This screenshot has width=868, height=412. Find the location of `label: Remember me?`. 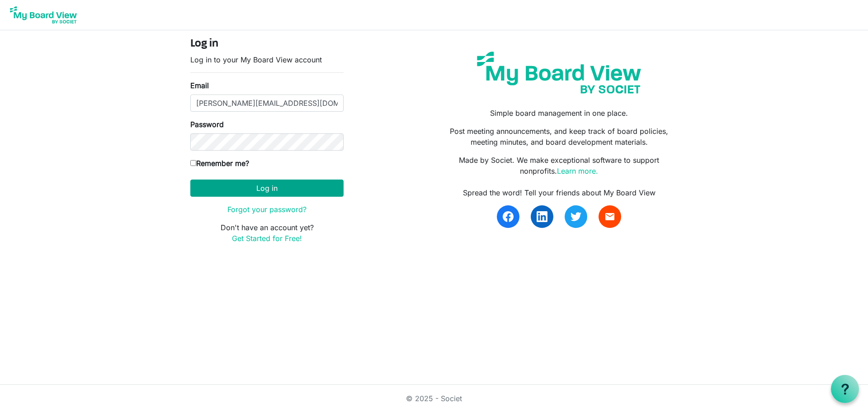

label: Remember me? is located at coordinates (220, 163).